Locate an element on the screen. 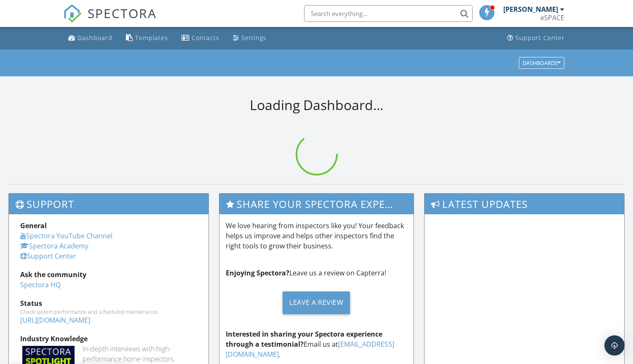 Image resolution: width=633 pixels, height=364 pixels. div: Support Center is located at coordinates (540, 37).